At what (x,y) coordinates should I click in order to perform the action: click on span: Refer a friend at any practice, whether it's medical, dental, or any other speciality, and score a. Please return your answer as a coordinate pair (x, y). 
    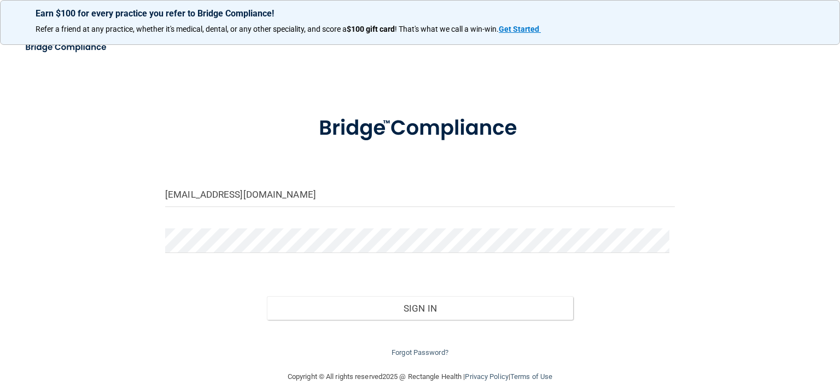
    Looking at the image, I should click on (191, 29).